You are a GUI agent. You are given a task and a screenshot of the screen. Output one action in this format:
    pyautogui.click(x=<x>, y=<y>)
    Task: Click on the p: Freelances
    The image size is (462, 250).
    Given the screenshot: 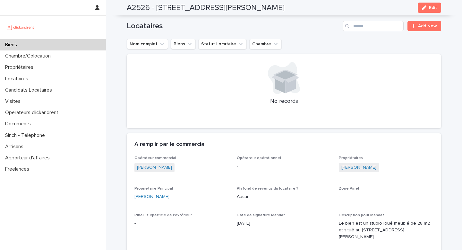 What is the action you would take?
    pyautogui.click(x=18, y=169)
    